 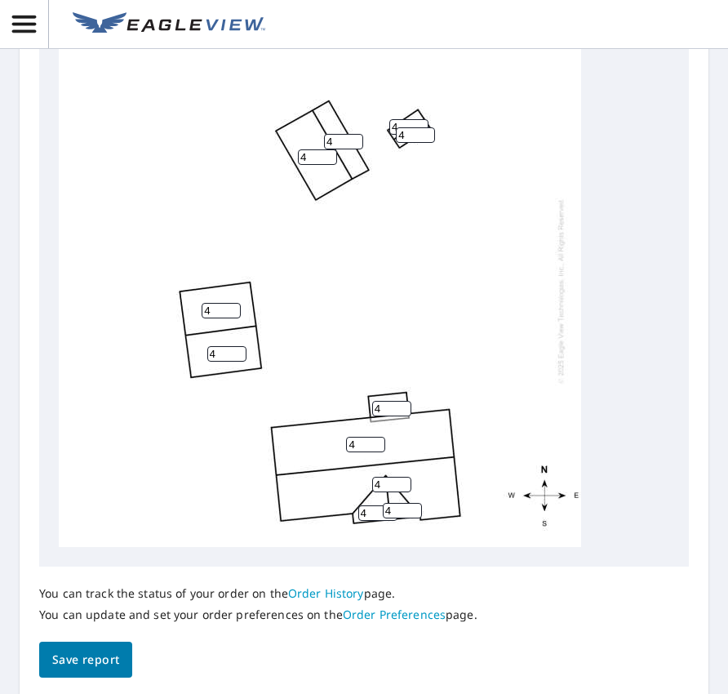 What do you see at coordinates (394, 614) in the screenshot?
I see `a: Order Preferences` at bounding box center [394, 614].